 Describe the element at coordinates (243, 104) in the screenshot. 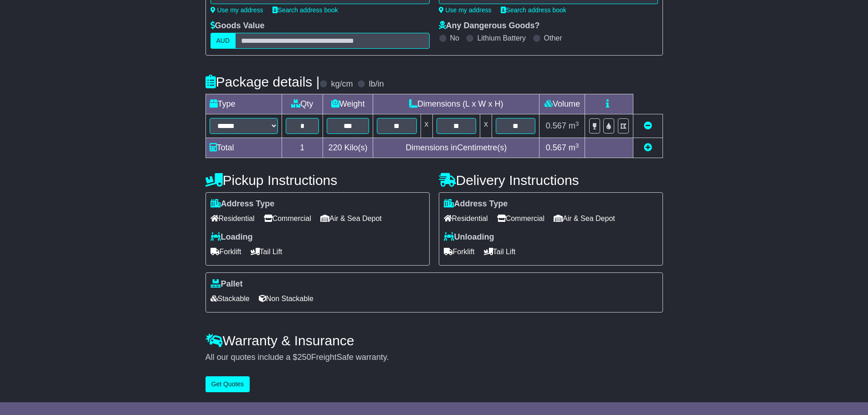

I see `td: Type` at that location.